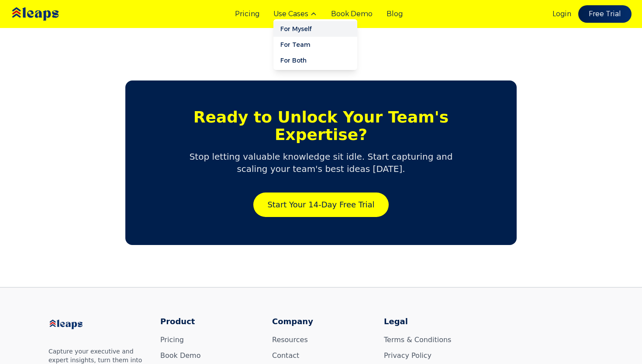 Image resolution: width=642 pixels, height=364 pixels. Describe the element at coordinates (316, 29) in the screenshot. I see `a: For Myself` at that location.